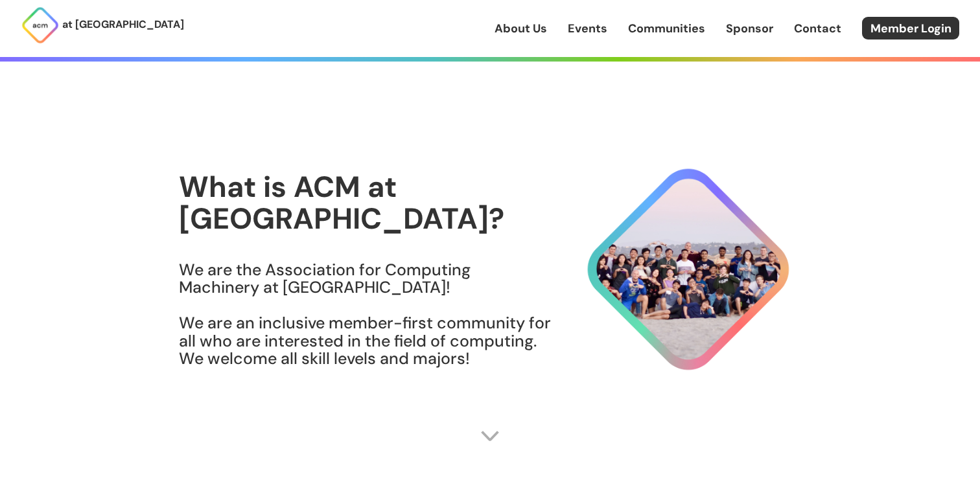 This screenshot has width=980, height=478. Describe the element at coordinates (587, 29) in the screenshot. I see `a: Events` at that location.